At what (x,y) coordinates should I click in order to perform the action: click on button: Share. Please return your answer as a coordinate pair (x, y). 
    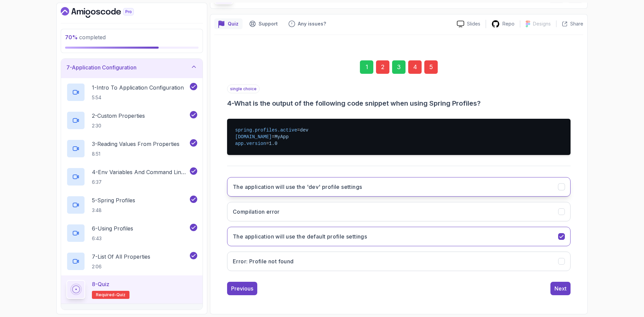
    Looking at the image, I should click on (570, 24).